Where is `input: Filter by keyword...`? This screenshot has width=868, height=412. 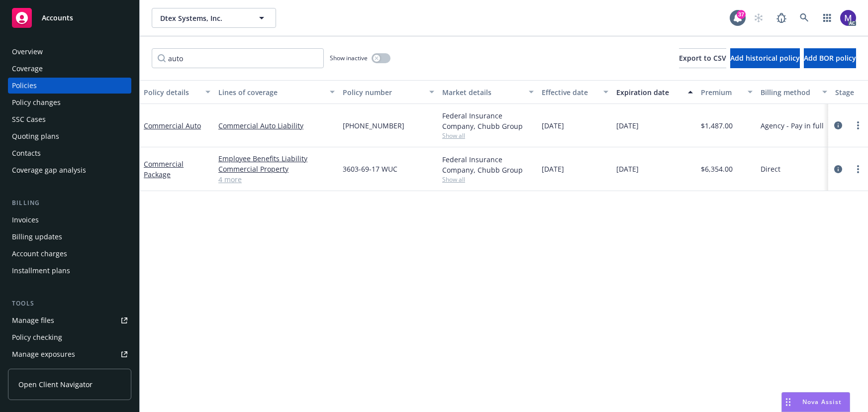 input: Filter by keyword... is located at coordinates (238, 58).